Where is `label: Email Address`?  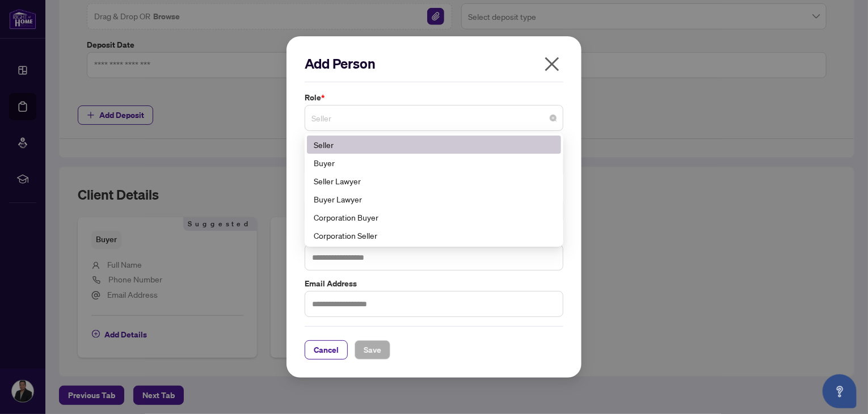 label: Email Address is located at coordinates (434, 284).